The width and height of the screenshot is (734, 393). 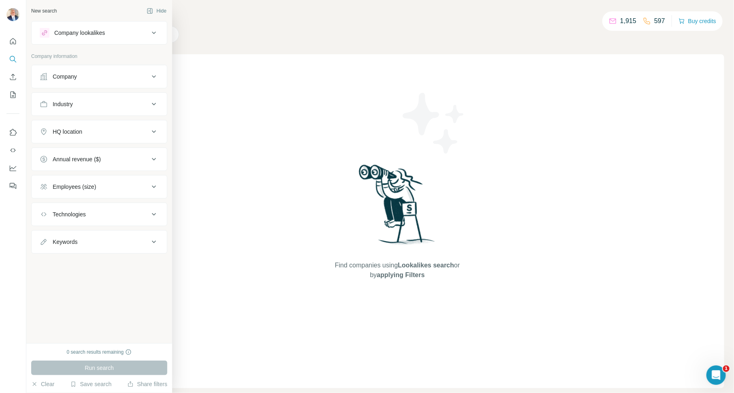 I want to click on button: Enrich CSV, so click(x=13, y=77).